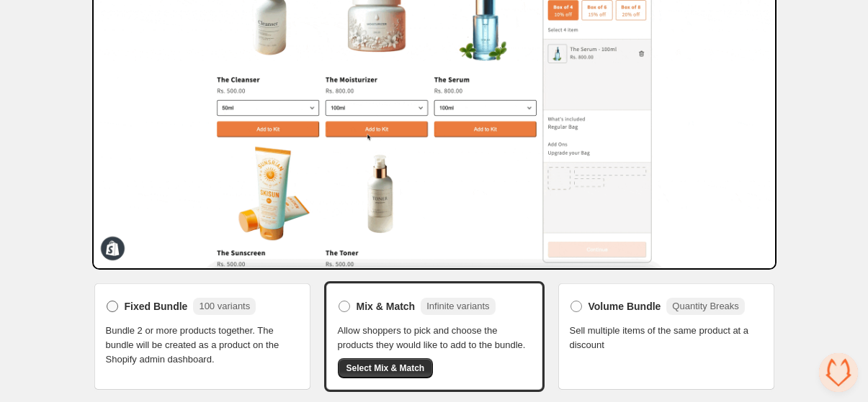 This screenshot has height=402, width=868. What do you see at coordinates (224, 306) in the screenshot?
I see `span: 100 variants` at bounding box center [224, 306].